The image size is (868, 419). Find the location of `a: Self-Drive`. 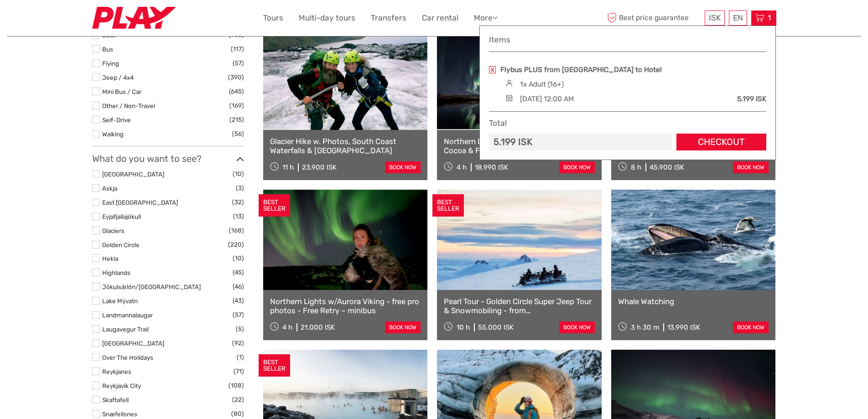

a: Self-Drive is located at coordinates (116, 120).